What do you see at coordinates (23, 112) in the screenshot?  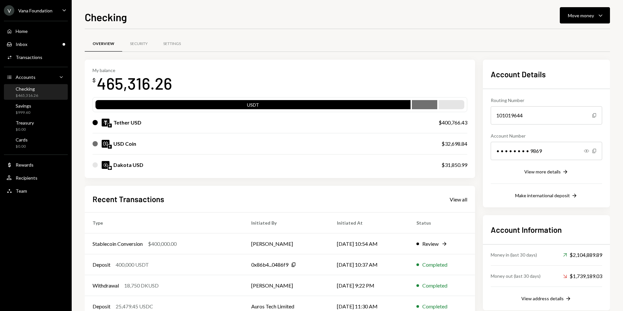 I see `div: $999.60` at bounding box center [23, 112].